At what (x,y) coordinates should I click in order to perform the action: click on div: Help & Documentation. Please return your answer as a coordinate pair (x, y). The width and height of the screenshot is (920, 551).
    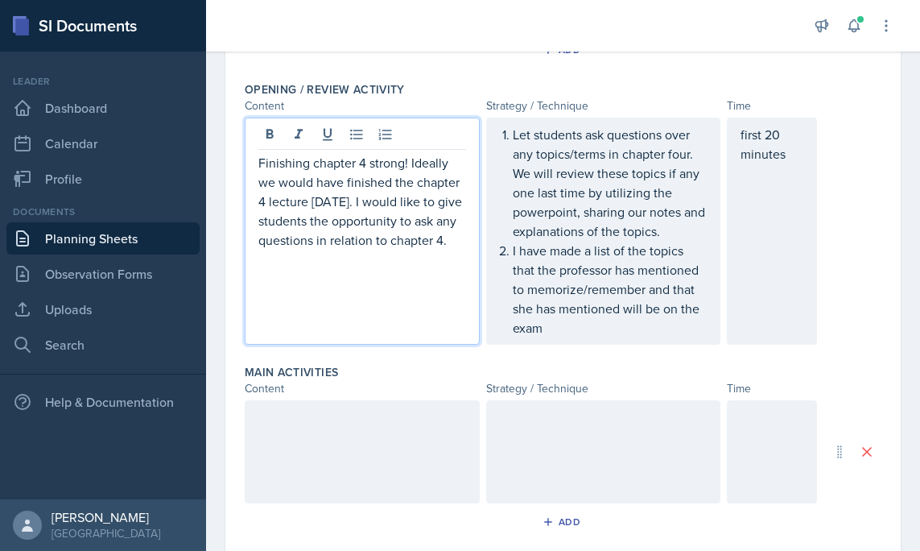
    Looking at the image, I should click on (103, 402).